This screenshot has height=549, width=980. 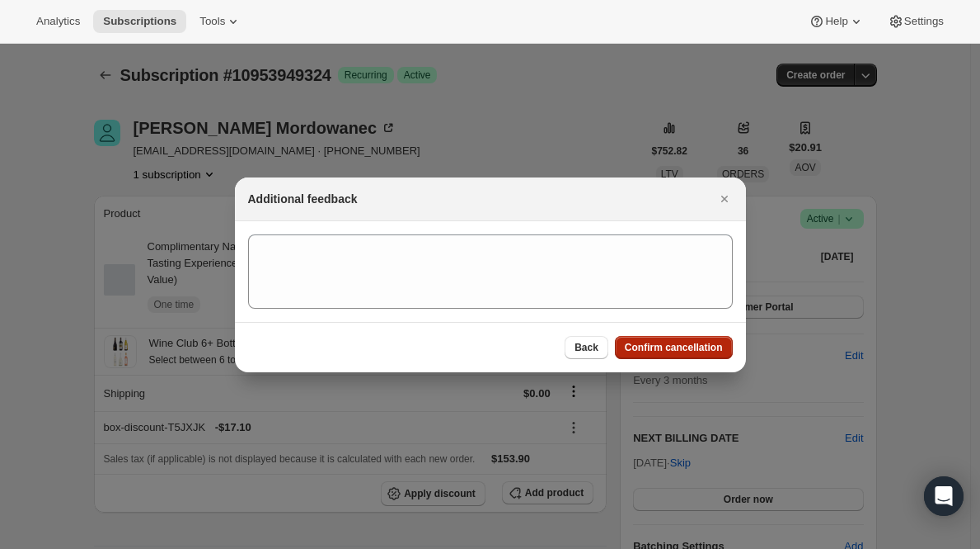 What do you see at coordinates (139, 21) in the screenshot?
I see `button: Subscriptions` at bounding box center [139, 21].